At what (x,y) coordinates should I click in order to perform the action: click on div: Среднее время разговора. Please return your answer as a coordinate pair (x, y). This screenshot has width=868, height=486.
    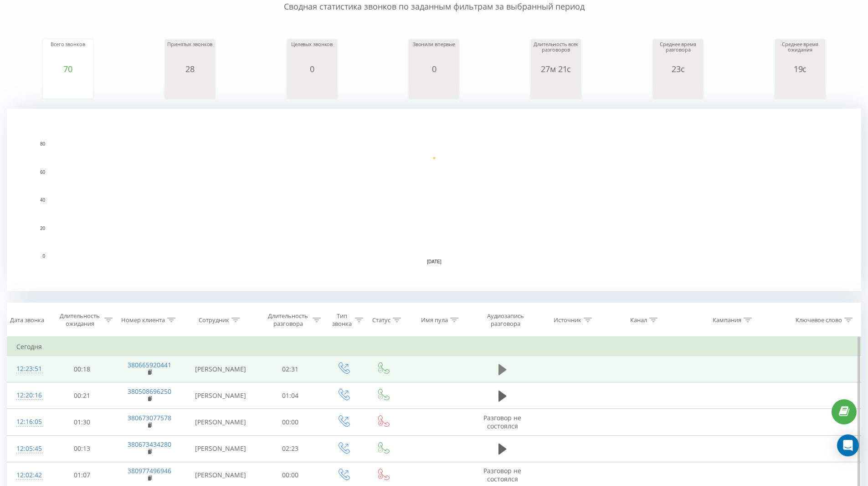
    Looking at the image, I should click on (678, 53).